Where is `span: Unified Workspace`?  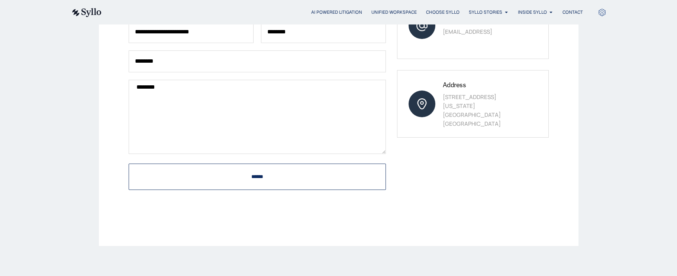
span: Unified Workspace is located at coordinates (394, 12).